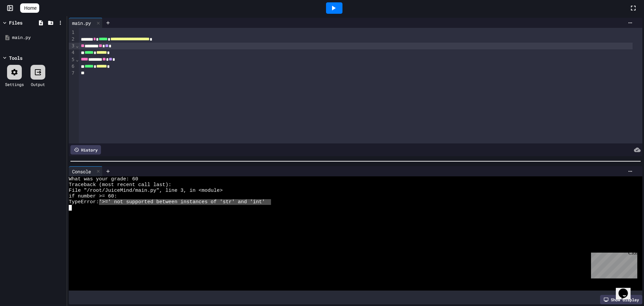  What do you see at coordinates (120, 185) in the screenshot?
I see `span: Traceback (most recent call last):` at bounding box center [120, 185].